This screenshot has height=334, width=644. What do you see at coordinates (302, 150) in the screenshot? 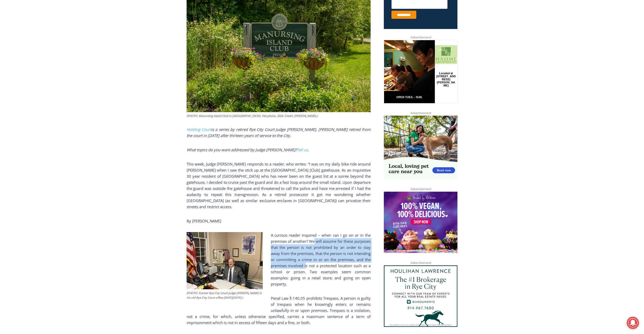
I see `a: Tell us` at bounding box center [302, 150].